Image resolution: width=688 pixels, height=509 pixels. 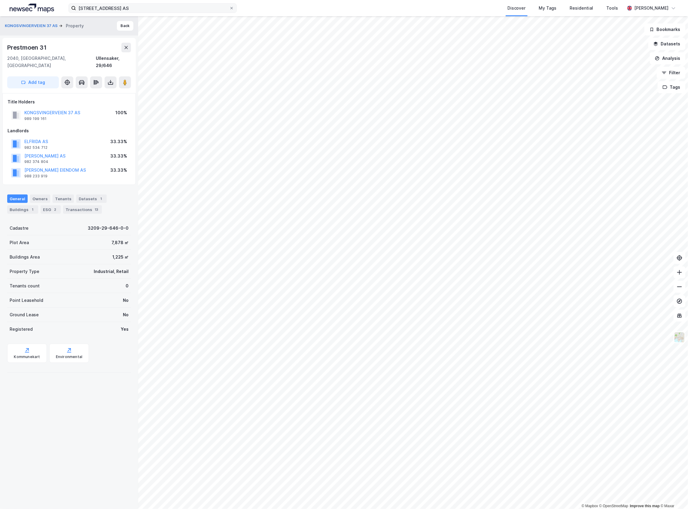 What do you see at coordinates (26, 300) in the screenshot?
I see `div: Point Leasehold` at bounding box center [26, 300].